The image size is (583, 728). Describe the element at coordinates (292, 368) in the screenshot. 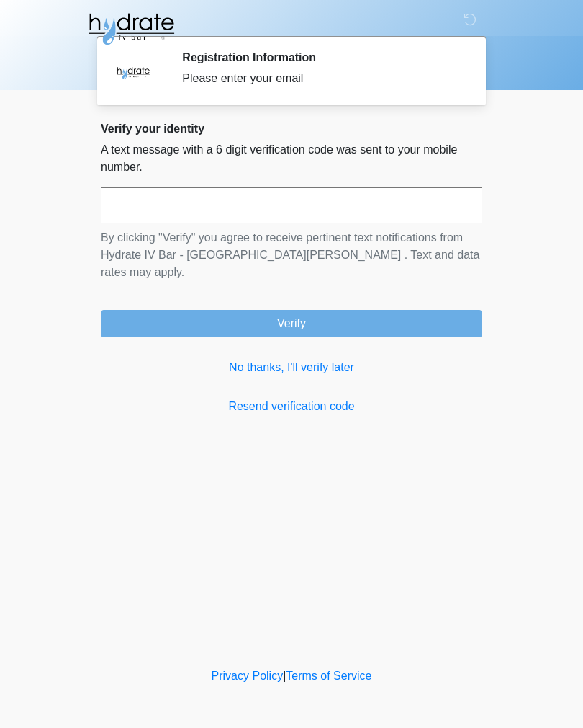

I see `a: No thanks, I'll verify later` at that location.